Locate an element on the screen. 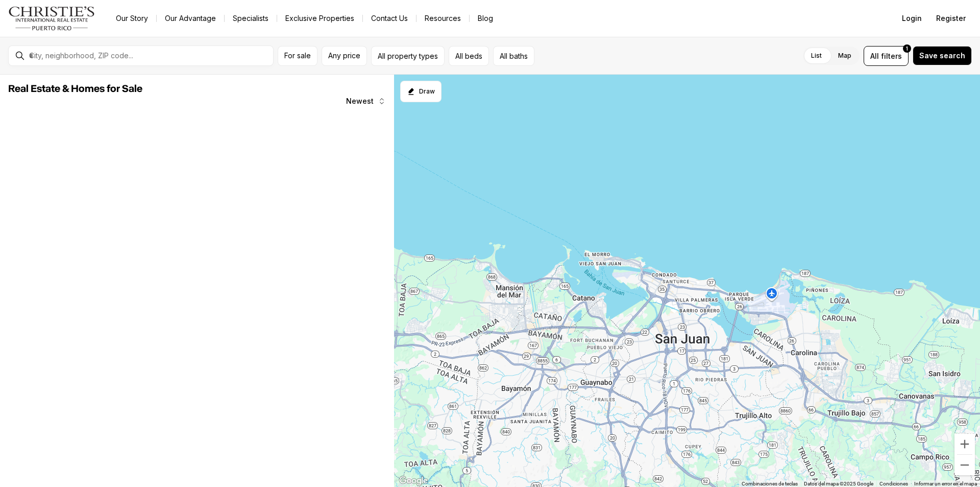 This screenshot has width=980, height=487. button: Save search is located at coordinates (943, 56).